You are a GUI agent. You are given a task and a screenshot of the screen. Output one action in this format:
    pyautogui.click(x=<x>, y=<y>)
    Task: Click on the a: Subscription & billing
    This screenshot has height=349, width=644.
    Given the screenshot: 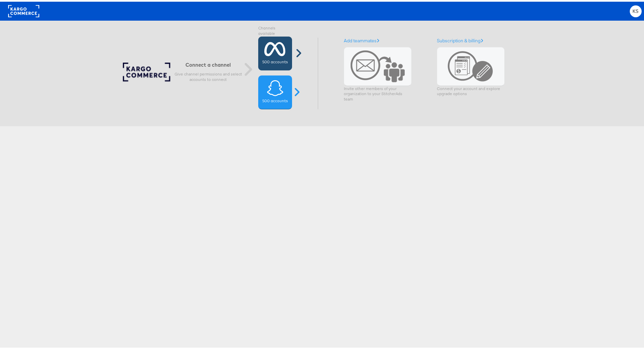 What is the action you would take?
    pyautogui.click(x=460, y=39)
    